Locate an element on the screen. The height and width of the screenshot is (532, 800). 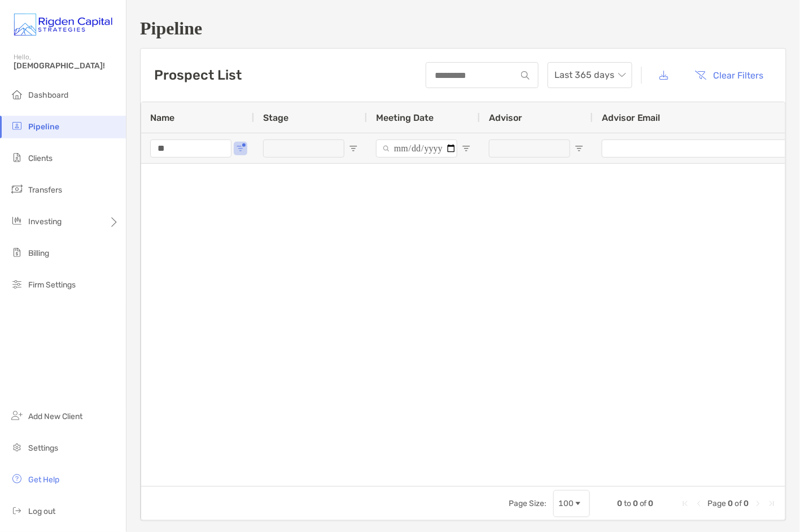
span: Name is located at coordinates (162, 118).